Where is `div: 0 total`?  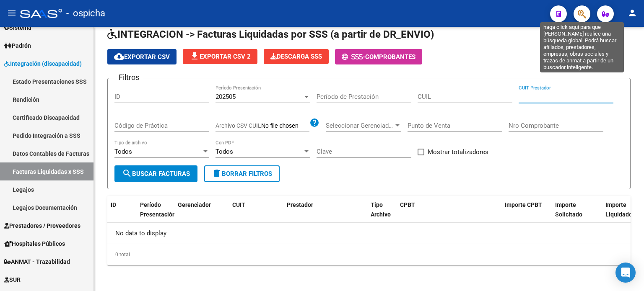 div: 0 total is located at coordinates (369, 255).